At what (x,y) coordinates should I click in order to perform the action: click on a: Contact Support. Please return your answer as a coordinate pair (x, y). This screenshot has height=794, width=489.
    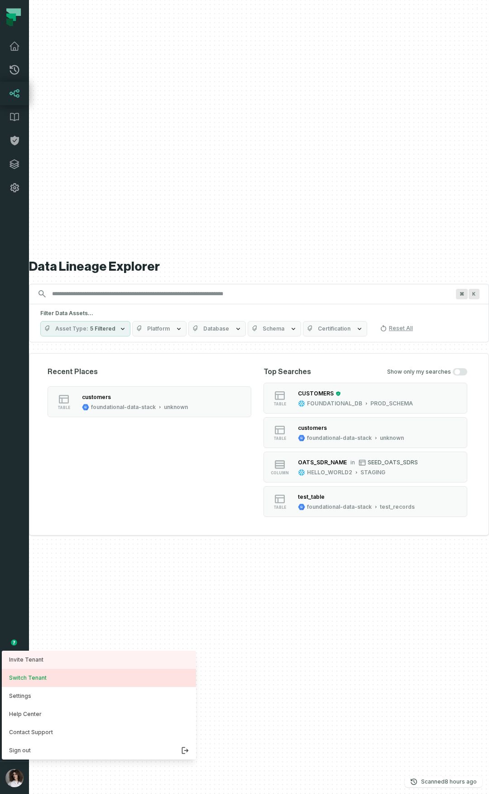
    Looking at the image, I should click on (99, 732).